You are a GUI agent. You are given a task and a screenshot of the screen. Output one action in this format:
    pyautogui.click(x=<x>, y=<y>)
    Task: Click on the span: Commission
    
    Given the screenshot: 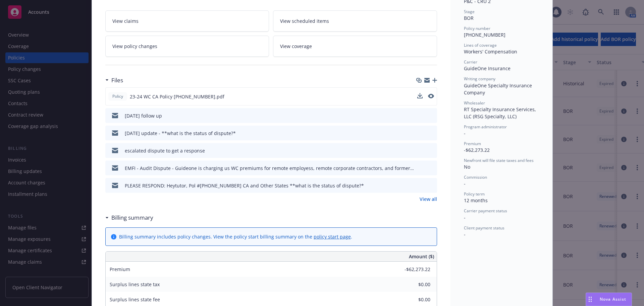 What is the action you would take?
    pyautogui.click(x=475, y=177)
    